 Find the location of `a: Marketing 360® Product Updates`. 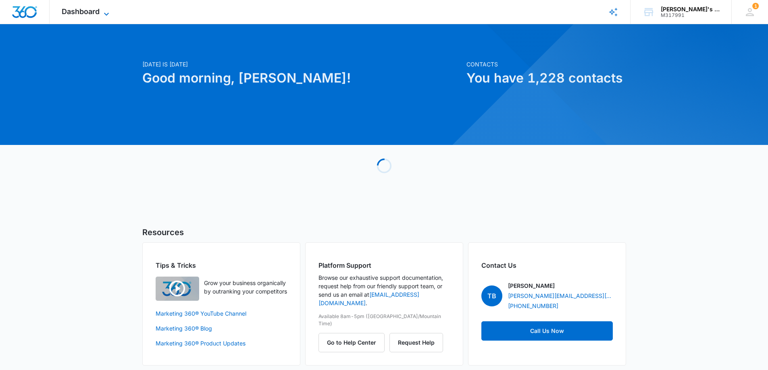

a: Marketing 360® Product Updates is located at coordinates (221, 343).